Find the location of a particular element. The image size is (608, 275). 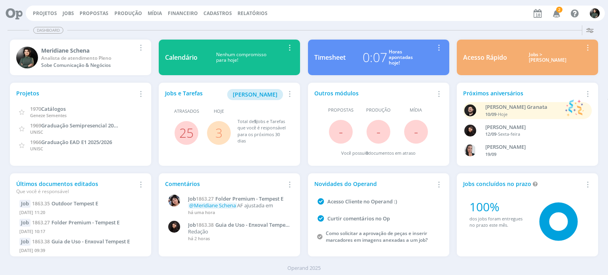

a: Curtir comentários no Op is located at coordinates (359, 219).